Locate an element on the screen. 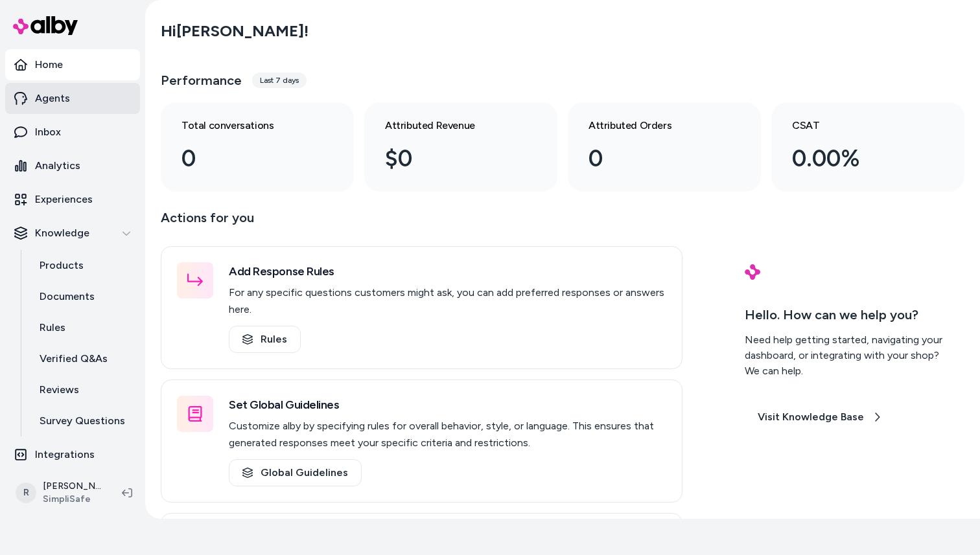  a: Agents is located at coordinates (73, 99).